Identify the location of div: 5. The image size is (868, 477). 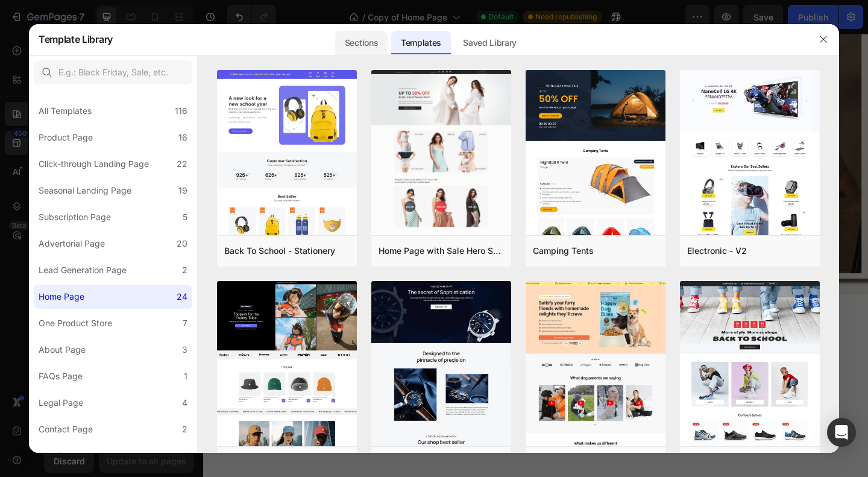
(185, 217).